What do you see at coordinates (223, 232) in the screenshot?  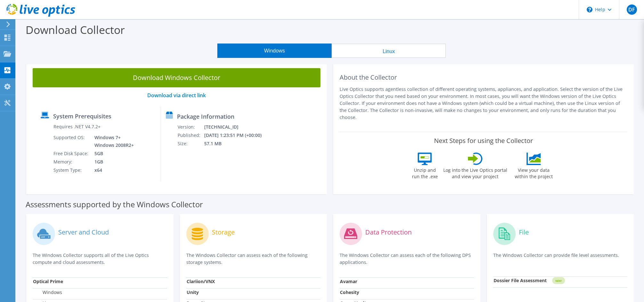 I see `label: Storage` at bounding box center [223, 232].